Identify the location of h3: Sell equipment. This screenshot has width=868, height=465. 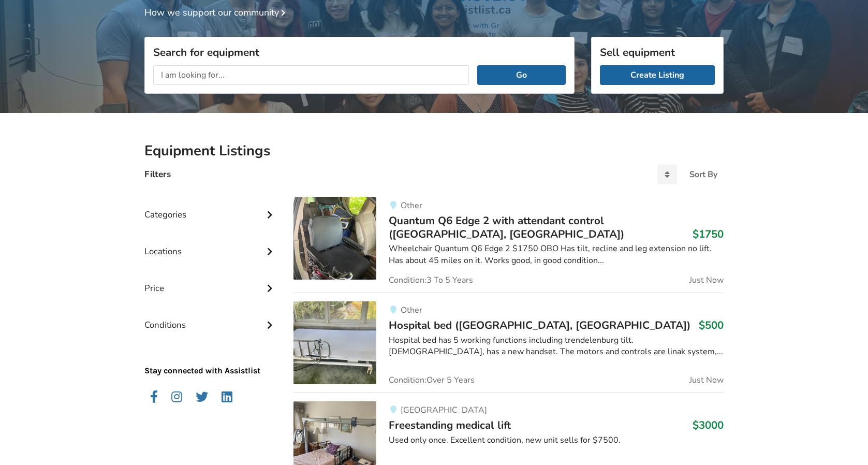
(657, 52).